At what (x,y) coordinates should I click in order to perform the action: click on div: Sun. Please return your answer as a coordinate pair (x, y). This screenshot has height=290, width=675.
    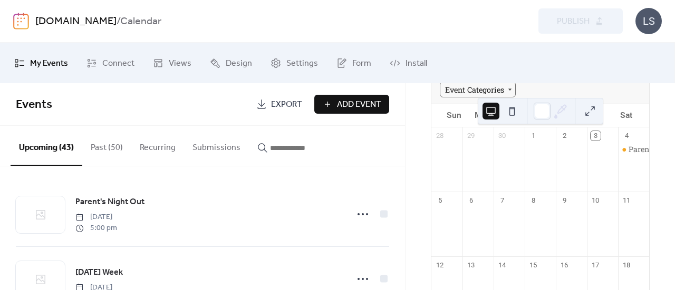
    Looking at the image, I should click on (454, 115).